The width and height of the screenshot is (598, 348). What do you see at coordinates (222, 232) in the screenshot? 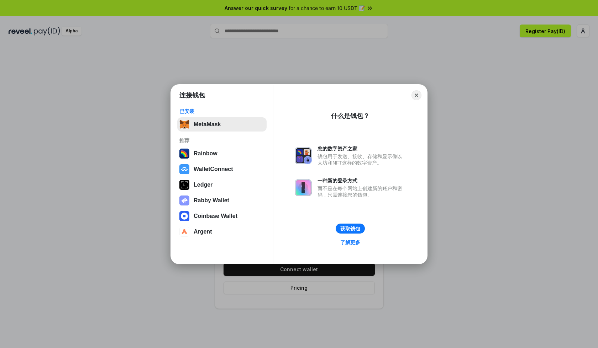
I see `button: Argent` at bounding box center [222, 232].